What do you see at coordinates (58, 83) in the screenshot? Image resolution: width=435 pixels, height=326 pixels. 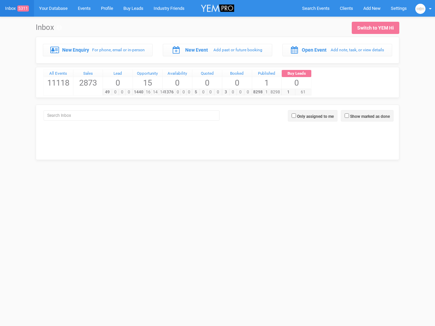 I see `span: 11118` at bounding box center [58, 83].